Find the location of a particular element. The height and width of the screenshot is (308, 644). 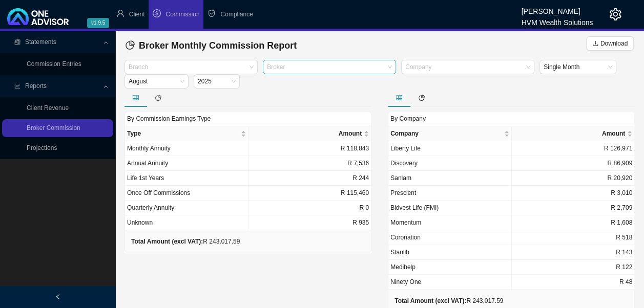

td: R 86,909 is located at coordinates (574, 163).